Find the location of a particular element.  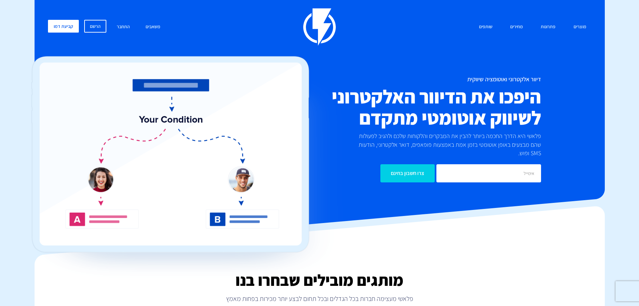

a: משאבים is located at coordinates (153, 27).